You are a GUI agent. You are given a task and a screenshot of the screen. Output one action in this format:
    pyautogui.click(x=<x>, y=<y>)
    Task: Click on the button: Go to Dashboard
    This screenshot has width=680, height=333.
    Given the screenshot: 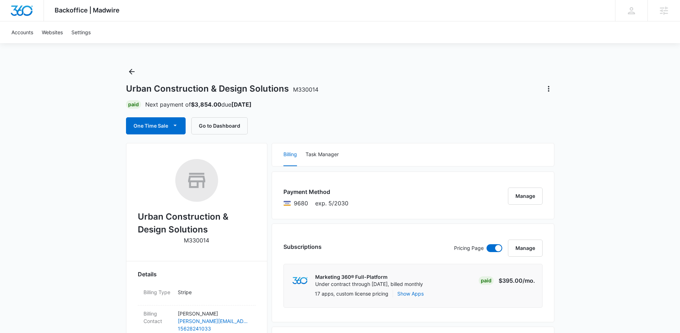 What is the action you would take?
    pyautogui.click(x=219, y=126)
    